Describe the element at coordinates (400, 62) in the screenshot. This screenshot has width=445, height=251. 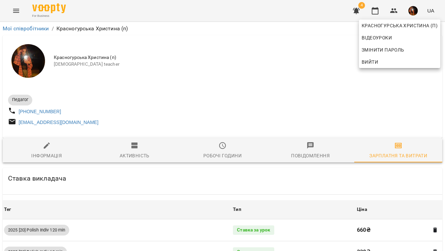
I see `button: Вийти` at that location.